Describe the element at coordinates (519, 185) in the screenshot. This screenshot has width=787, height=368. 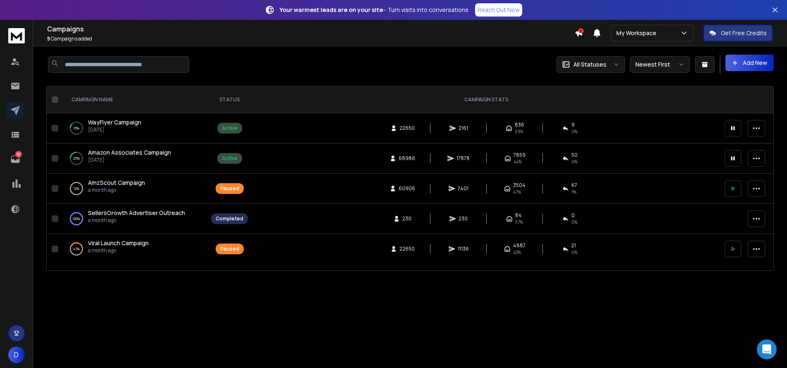
I see `span: 3504` at that location.